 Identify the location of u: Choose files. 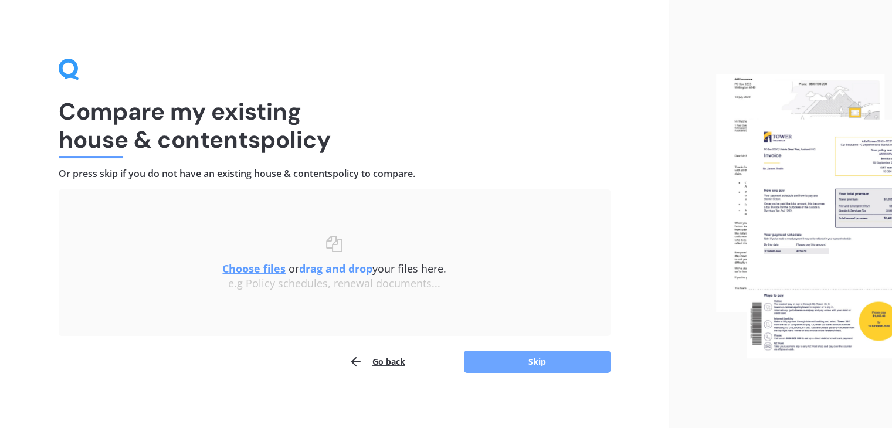
(254, 269).